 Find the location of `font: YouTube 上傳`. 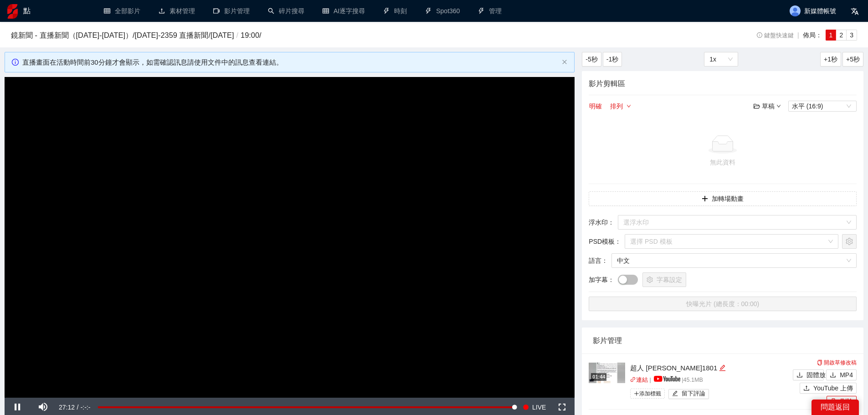

font: YouTube 上傳 is located at coordinates (833, 388).